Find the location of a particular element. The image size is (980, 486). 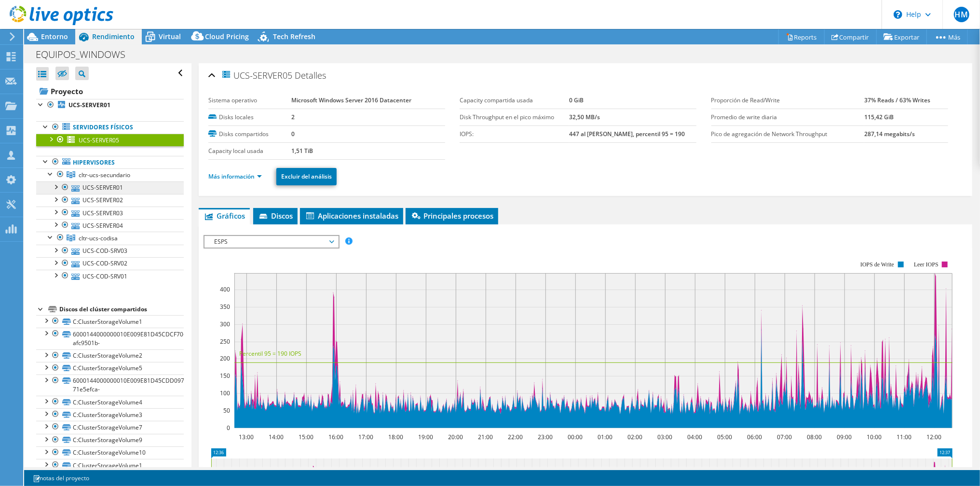

text: 17:00 is located at coordinates (366, 437).